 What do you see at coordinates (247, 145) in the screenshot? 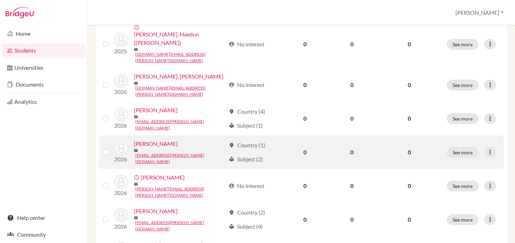
I see `div: Country (1)` at bounding box center [247, 145].